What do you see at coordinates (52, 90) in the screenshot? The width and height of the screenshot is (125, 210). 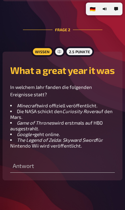 I see `span: In welchem Jahr fanden die folgenden Ereignisse statt?` at bounding box center [52, 90].